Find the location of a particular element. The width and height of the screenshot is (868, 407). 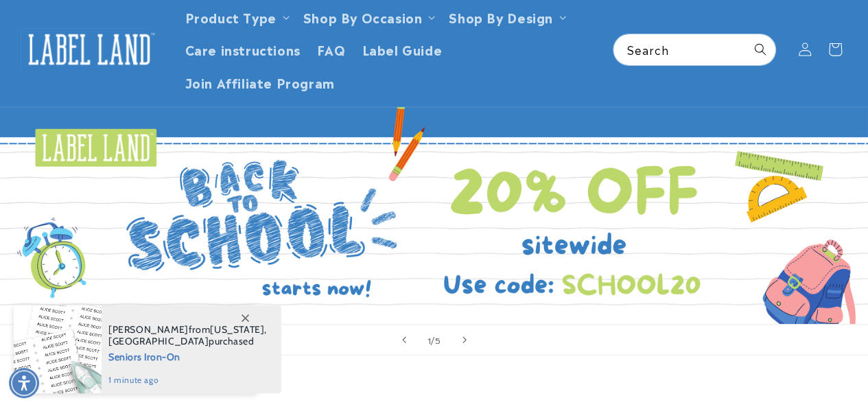

span: Label Guide is located at coordinates (402, 49).